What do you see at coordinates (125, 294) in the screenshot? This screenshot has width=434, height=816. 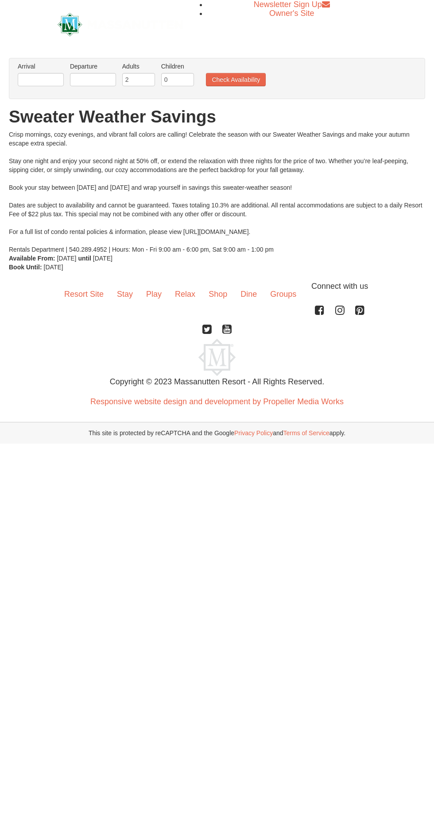 I see `a: Stay` at bounding box center [125, 294].